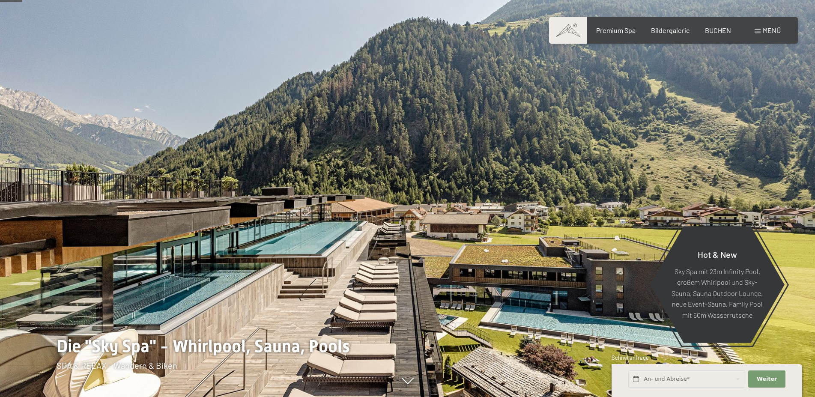 This screenshot has height=397, width=815. What do you see at coordinates (767, 379) in the screenshot?
I see `span: Weiter` at bounding box center [767, 379].